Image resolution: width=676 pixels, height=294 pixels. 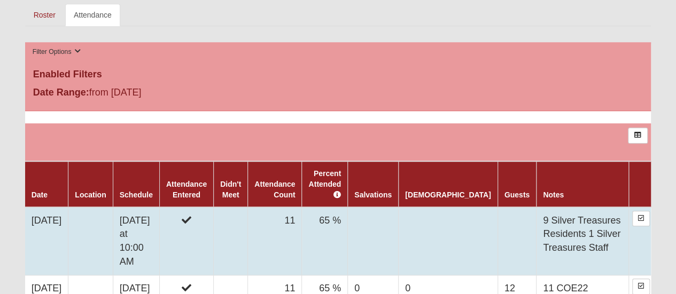 I want to click on a: Notes, so click(x=553, y=195).